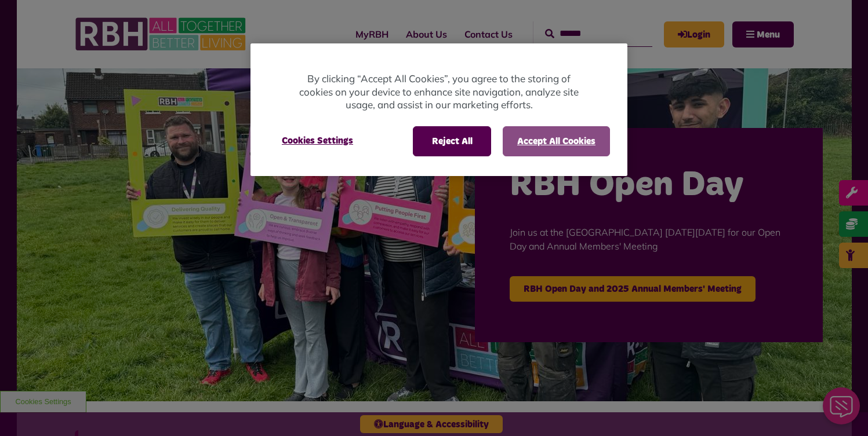 The height and width of the screenshot is (436, 868). I want to click on button: Reject All, so click(452, 142).